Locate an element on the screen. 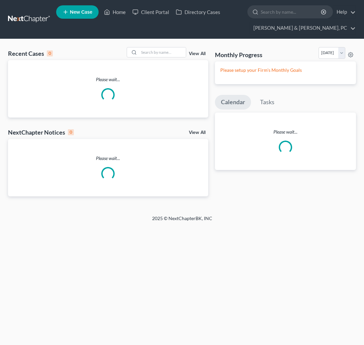 The width and height of the screenshot is (364, 345). div: 2025 © NextChapterBK, INC is located at coordinates (182, 221).